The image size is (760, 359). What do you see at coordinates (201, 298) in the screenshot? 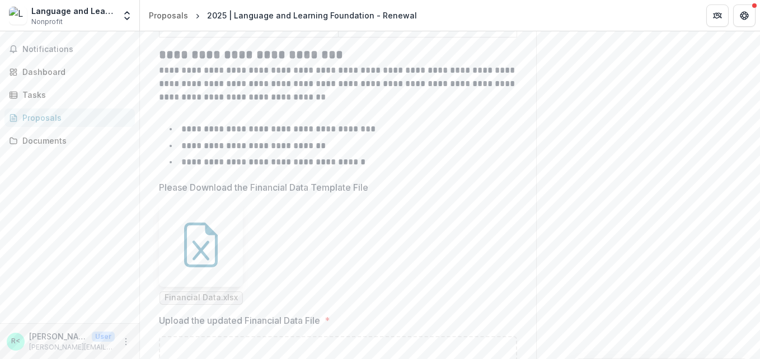
I see `span: Financial Data.xlsx` at bounding box center [201, 298].